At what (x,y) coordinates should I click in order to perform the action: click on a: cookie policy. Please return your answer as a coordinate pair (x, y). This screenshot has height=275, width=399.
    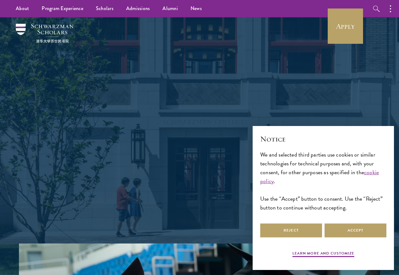
    Looking at the image, I should click on (320, 177).